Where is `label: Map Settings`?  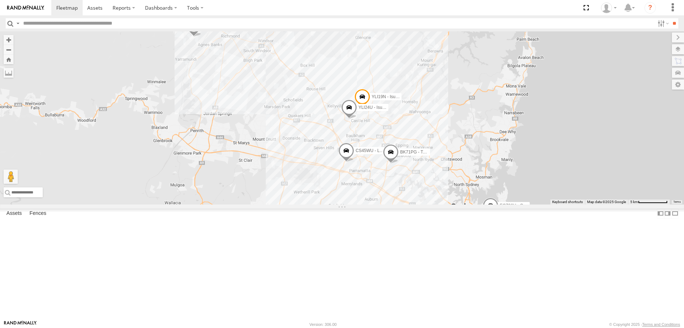
label: Map Settings is located at coordinates (678, 84).